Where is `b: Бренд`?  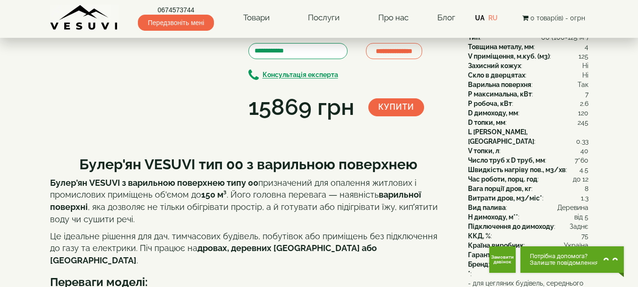
b: Бренд is located at coordinates (478, 264).